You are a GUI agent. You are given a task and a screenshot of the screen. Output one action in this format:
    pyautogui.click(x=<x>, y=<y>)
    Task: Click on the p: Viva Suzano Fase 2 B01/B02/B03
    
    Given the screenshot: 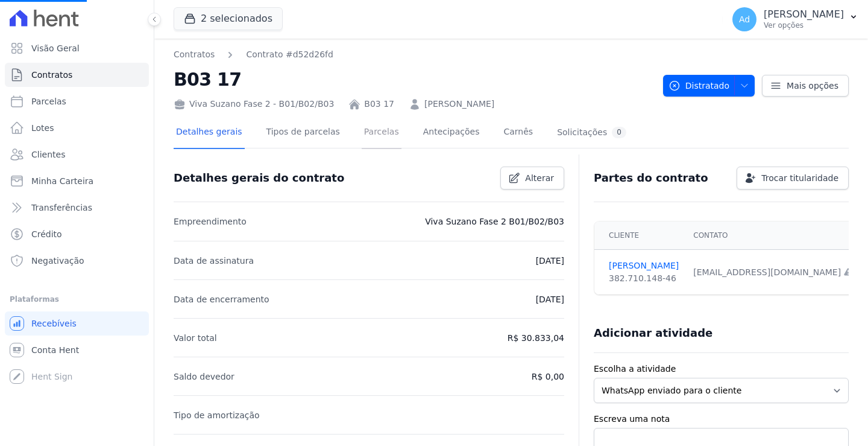 What is the action you would take?
    pyautogui.click(x=494, y=221)
    